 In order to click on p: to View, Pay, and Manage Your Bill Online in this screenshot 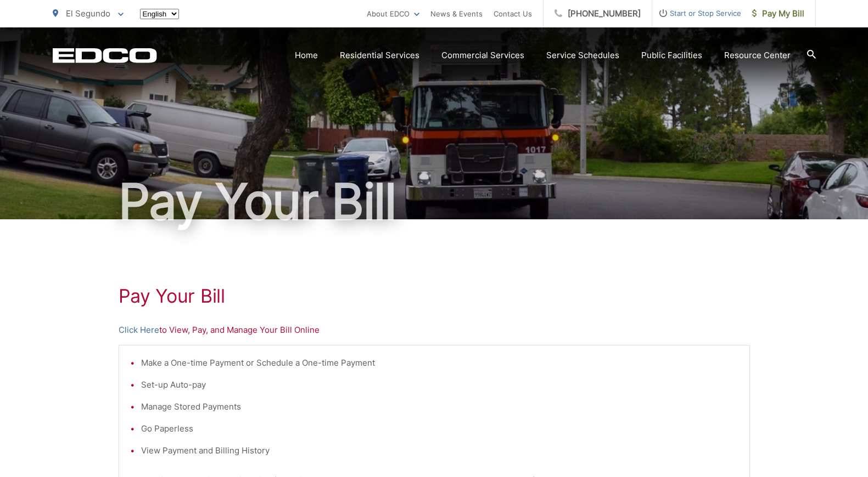, I will do `click(434, 331)`.